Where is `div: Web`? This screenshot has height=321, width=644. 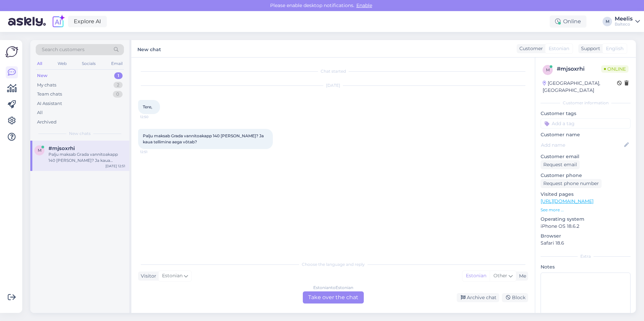 div: Web is located at coordinates (62, 64).